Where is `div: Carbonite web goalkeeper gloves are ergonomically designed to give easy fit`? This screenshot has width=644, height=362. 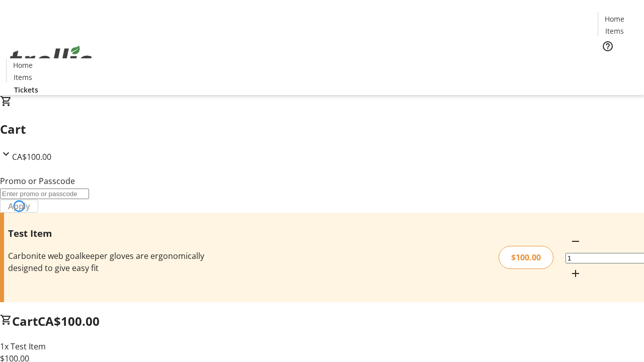 div: Carbonite web goalkeeper gloves are ergonomically designed to give easy fit is located at coordinates (118, 261).